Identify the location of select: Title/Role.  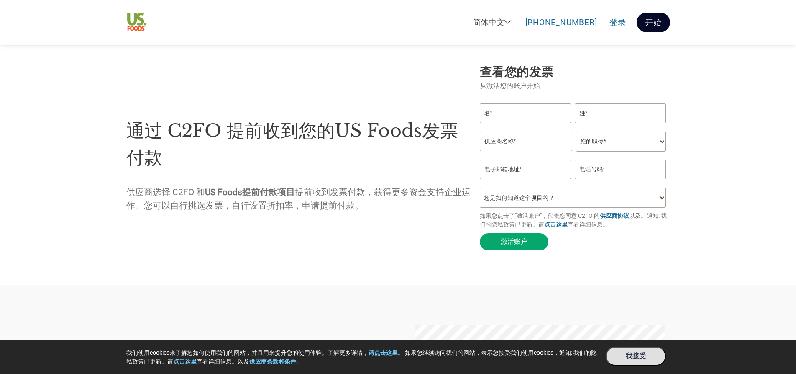
(621, 141).